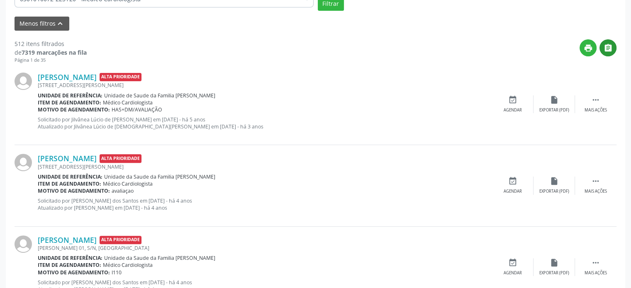 This screenshot has height=288, width=631. What do you see at coordinates (122, 191) in the screenshot?
I see `span: avaliaçao` at bounding box center [122, 191].